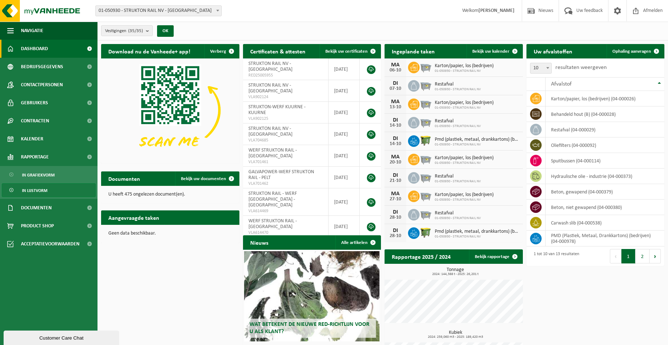 This screenshot has width=668, height=345. What do you see at coordinates (358, 243) in the screenshot?
I see `a: Alle artikelen` at bounding box center [358, 243].